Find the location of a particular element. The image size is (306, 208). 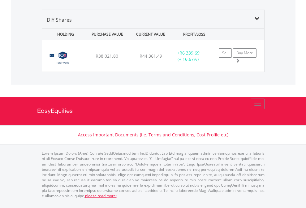

div: PURCHASE VALUE is located at coordinates (107, 34).